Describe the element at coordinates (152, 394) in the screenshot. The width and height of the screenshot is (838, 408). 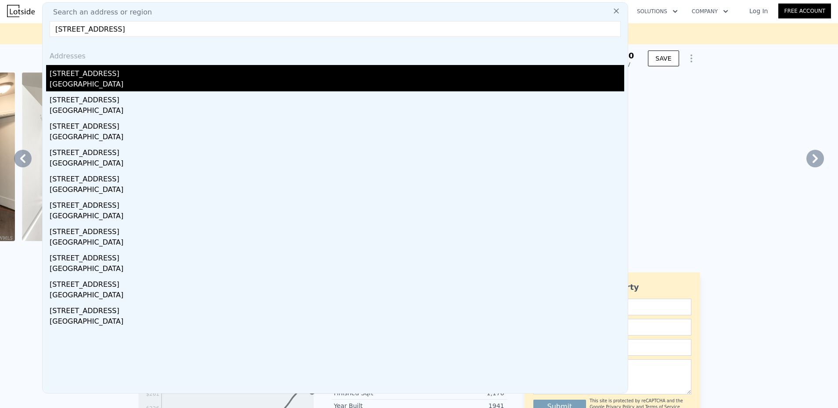
I see `tspan: $261` at that location.